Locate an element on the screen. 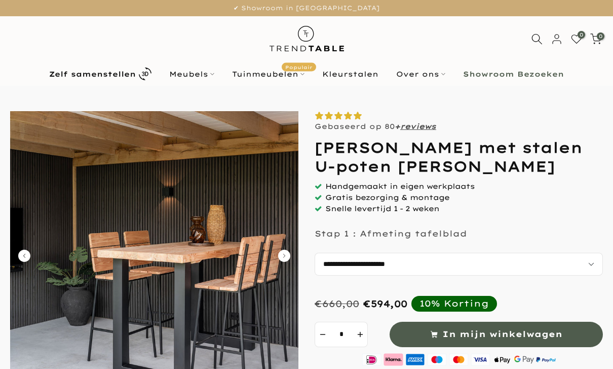 The height and width of the screenshot is (369, 613). p: Gebaseerd op 80 is located at coordinates (376, 126).